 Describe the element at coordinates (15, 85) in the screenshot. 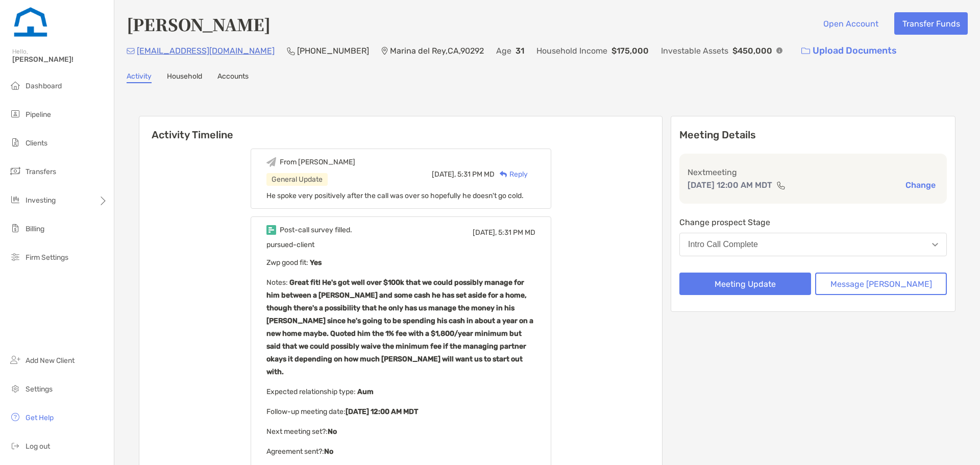

I see `img: dashboard icon` at that location.